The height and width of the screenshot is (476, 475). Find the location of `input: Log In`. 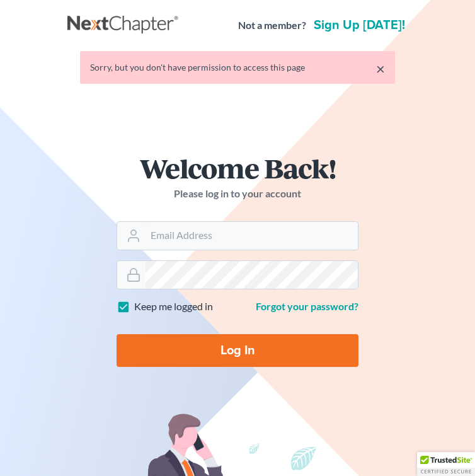

input: Log In is located at coordinates (237, 350).